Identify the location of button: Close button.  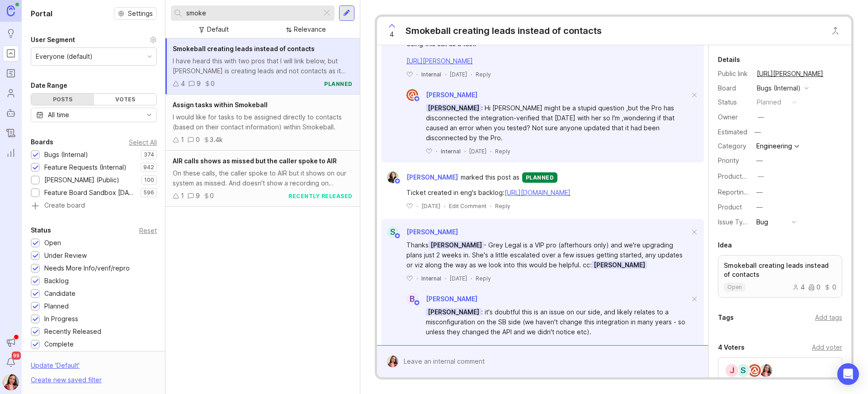
(836, 31).